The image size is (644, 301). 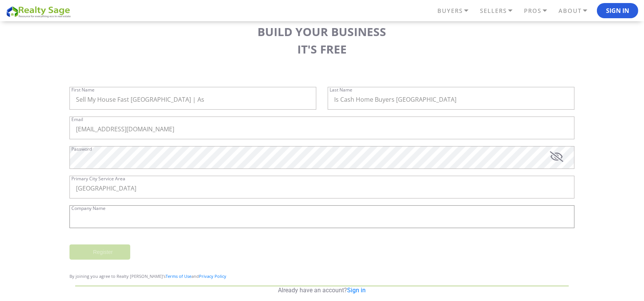 What do you see at coordinates (539, 11) in the screenshot?
I see `a: PROS` at bounding box center [539, 11].